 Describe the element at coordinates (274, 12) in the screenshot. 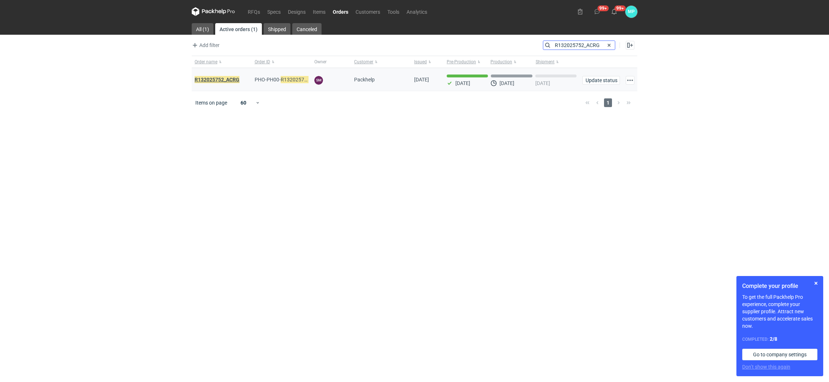

I see `a: Specs` at that location.